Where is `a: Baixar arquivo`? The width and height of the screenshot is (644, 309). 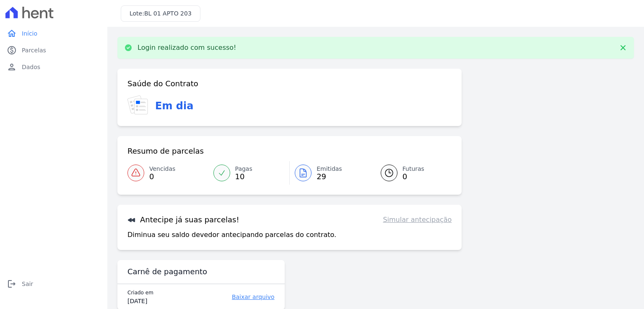 a: Baixar arquivo is located at coordinates (236, 297).